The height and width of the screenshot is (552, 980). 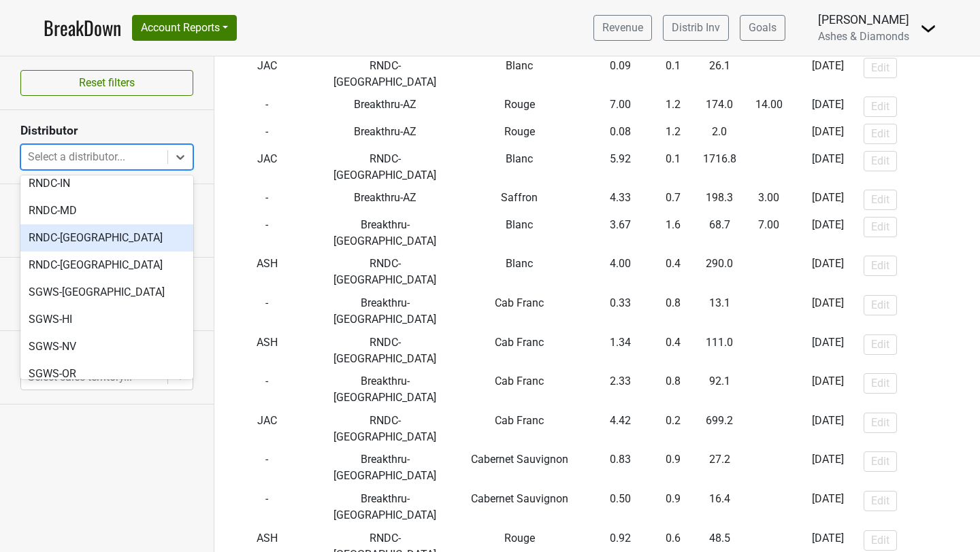 What do you see at coordinates (621, 429) in the screenshot?
I see `td: 4.42` at bounding box center [621, 429].